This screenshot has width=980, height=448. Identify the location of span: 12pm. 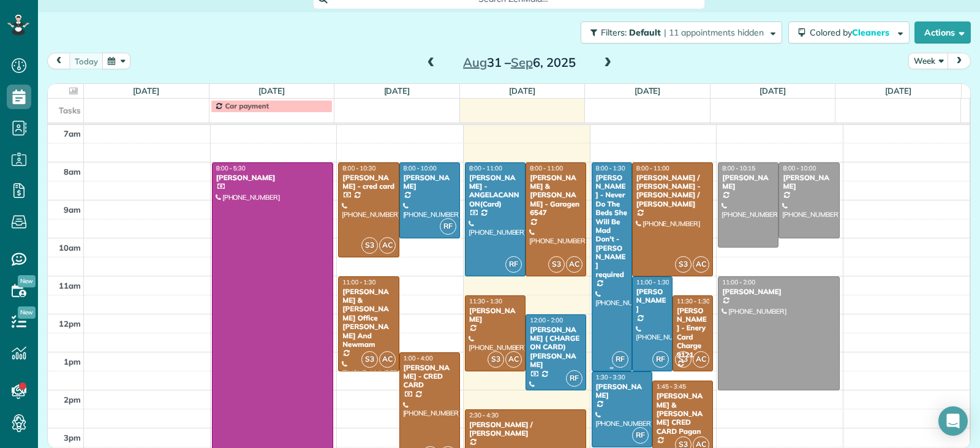
(70, 324).